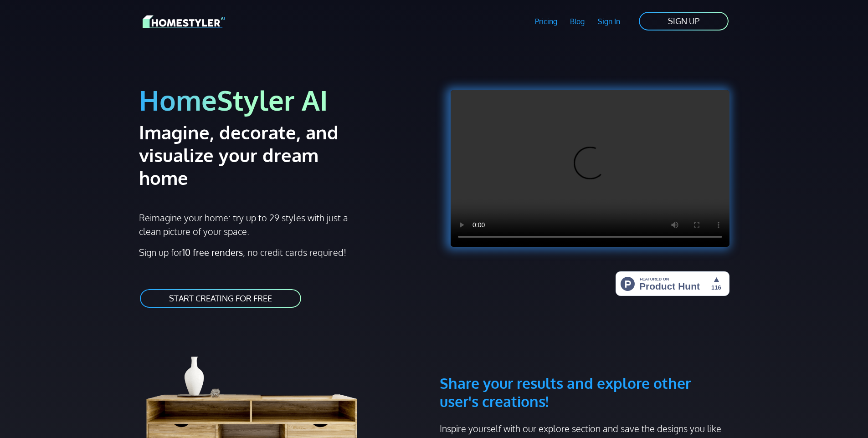  What do you see at coordinates (221, 298) in the screenshot?
I see `a: START CREATING FOR FREE` at bounding box center [221, 298].